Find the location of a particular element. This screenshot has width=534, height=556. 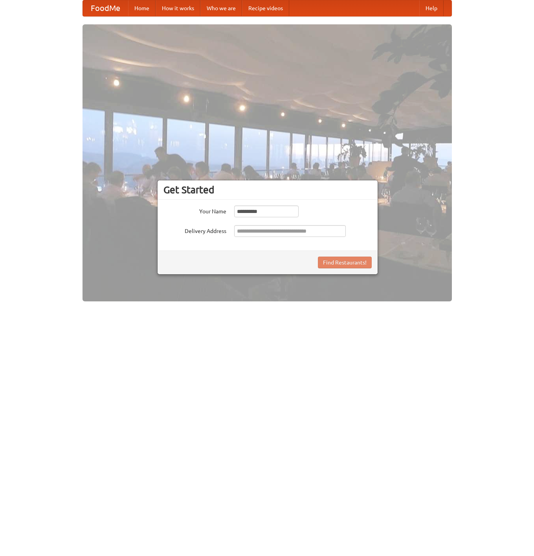

a: Recipe videos is located at coordinates (266, 8).